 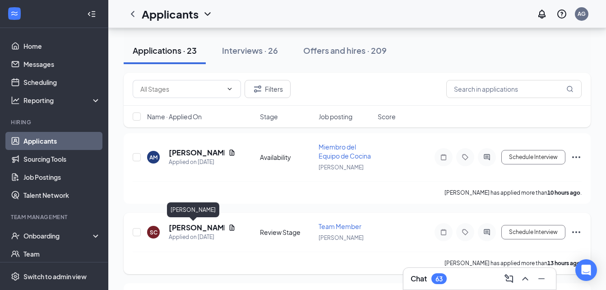 What do you see at coordinates (62, 141) in the screenshot?
I see `a: Applicants` at bounding box center [62, 141].